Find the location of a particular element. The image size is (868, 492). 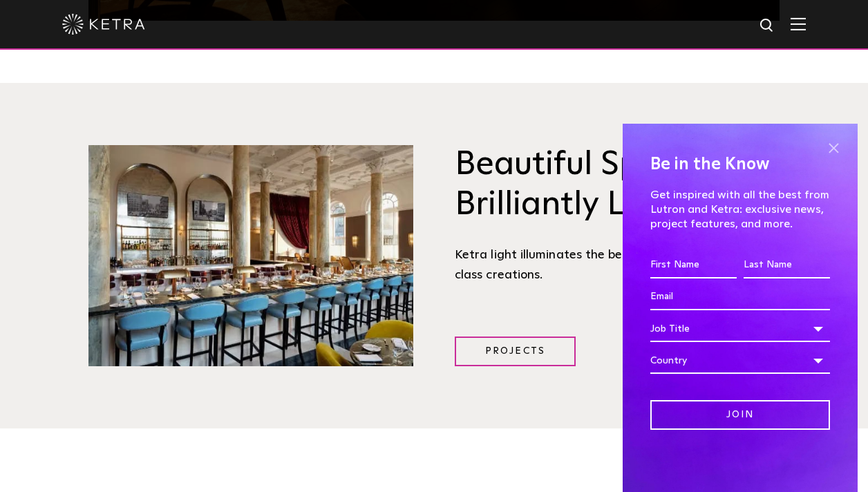

input: Last Name is located at coordinates (786, 266).